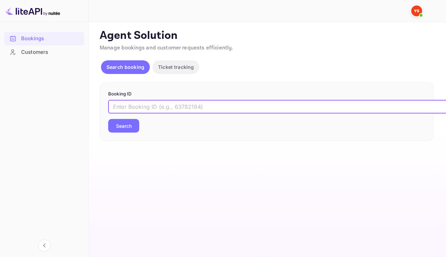 The width and height of the screenshot is (446, 257). What do you see at coordinates (124, 126) in the screenshot?
I see `button: Search` at bounding box center [124, 126].